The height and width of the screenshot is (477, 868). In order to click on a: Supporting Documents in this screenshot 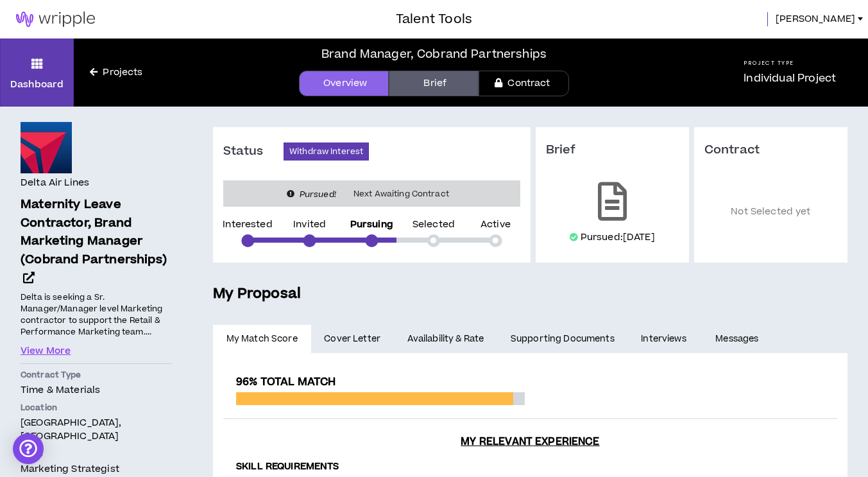, I will do `click(562, 339)`.